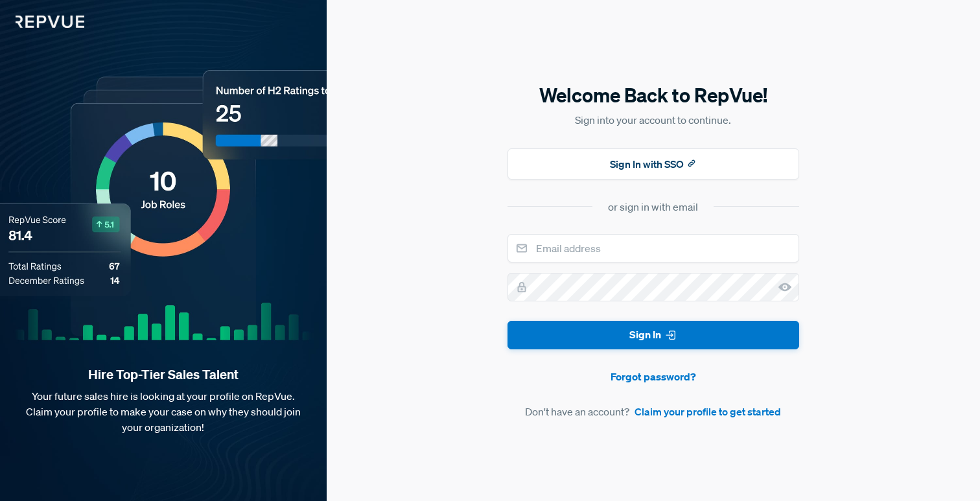 The image size is (980, 501). What do you see at coordinates (707, 412) in the screenshot?
I see `a: Claim your profile to get started` at bounding box center [707, 412].